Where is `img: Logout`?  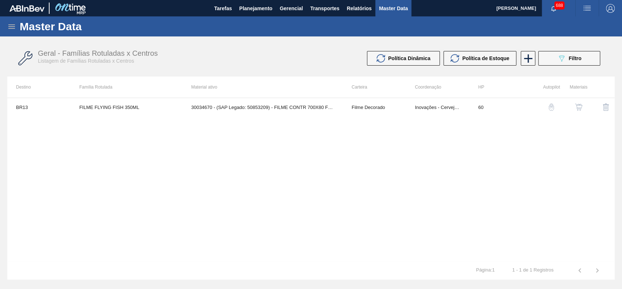 img: Logout is located at coordinates (610, 8).